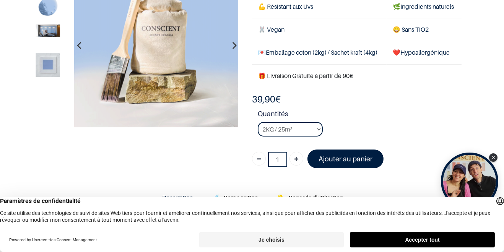 This screenshot has height=252, width=504. I want to click on span: Composition, so click(241, 198).